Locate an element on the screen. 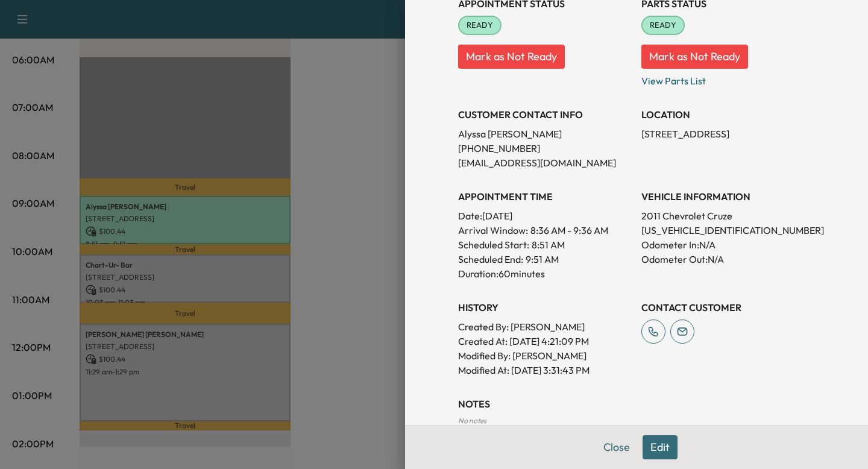  h3: History is located at coordinates (545, 307).